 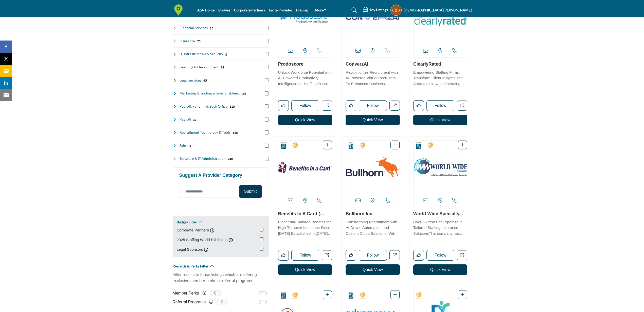 I want to click on input: Select Sales checkbox, so click(x=267, y=145).